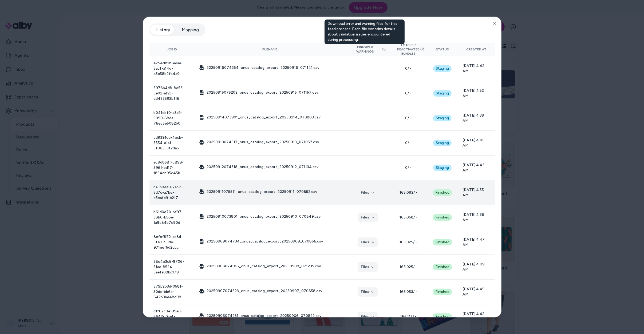  I want to click on td: b041ebf0-a3a9-5090-88da-76ec5e5082b0, so click(172, 118).